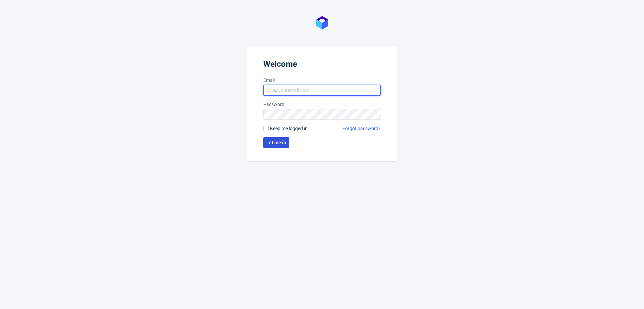 The width and height of the screenshot is (644, 309). Describe the element at coordinates (322, 65) in the screenshot. I see `header: Welcome` at that location.